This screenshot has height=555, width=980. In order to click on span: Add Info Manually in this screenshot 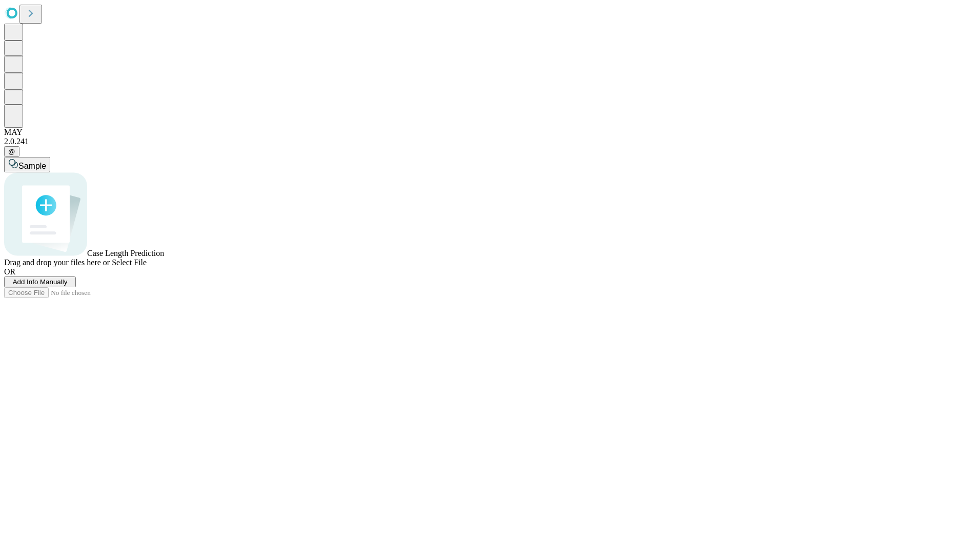, I will do `click(40, 282)`.